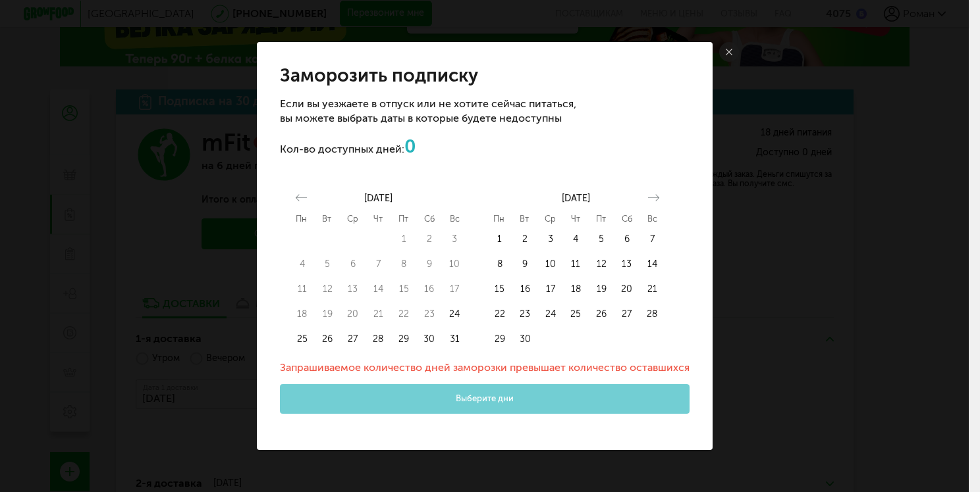 Image resolution: width=980 pixels, height=492 pixels. What do you see at coordinates (353, 289) in the screenshot?
I see `td: Not available. Wednesday, August 13, 2025` at bounding box center [353, 289].